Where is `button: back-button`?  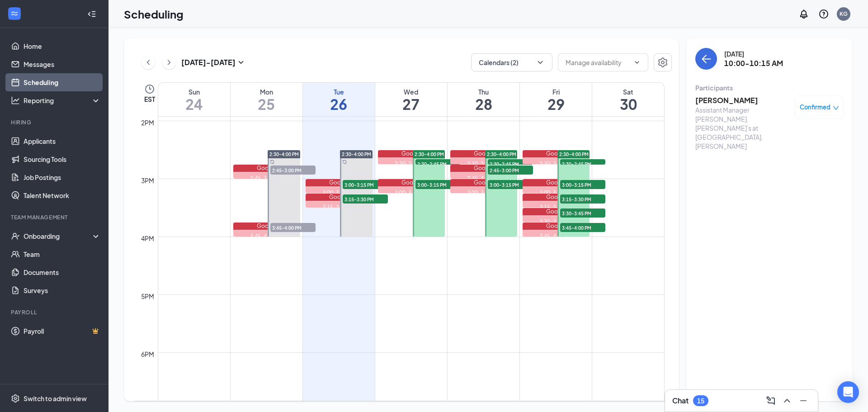 button: back-button is located at coordinates (706, 59).